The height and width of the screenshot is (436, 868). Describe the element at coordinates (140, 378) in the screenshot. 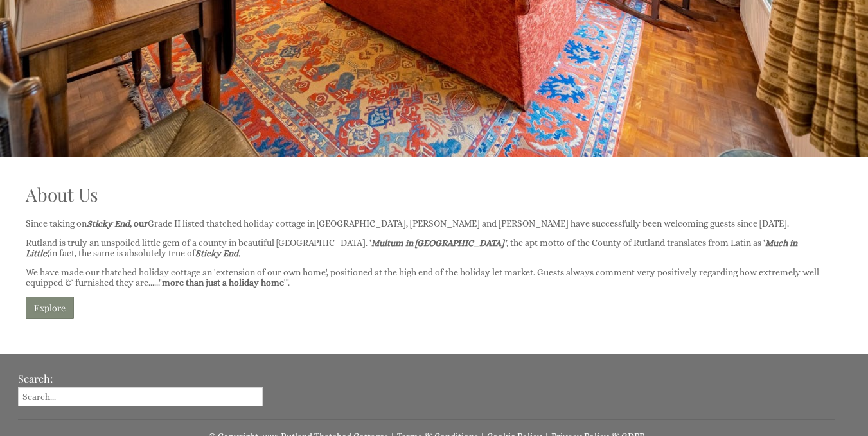

I see `h3: Search:` at that location.